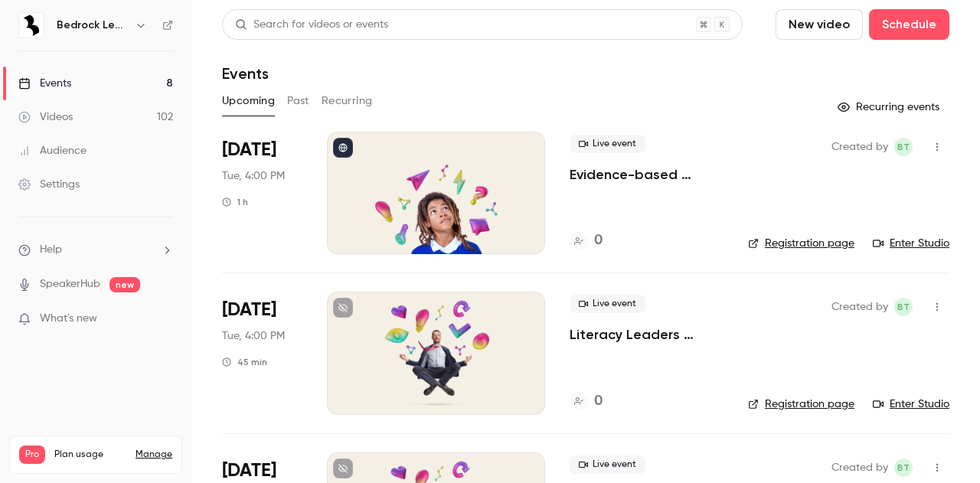 This screenshot has height=483, width=980. Describe the element at coordinates (52, 151) in the screenshot. I see `div: Audience` at that location.